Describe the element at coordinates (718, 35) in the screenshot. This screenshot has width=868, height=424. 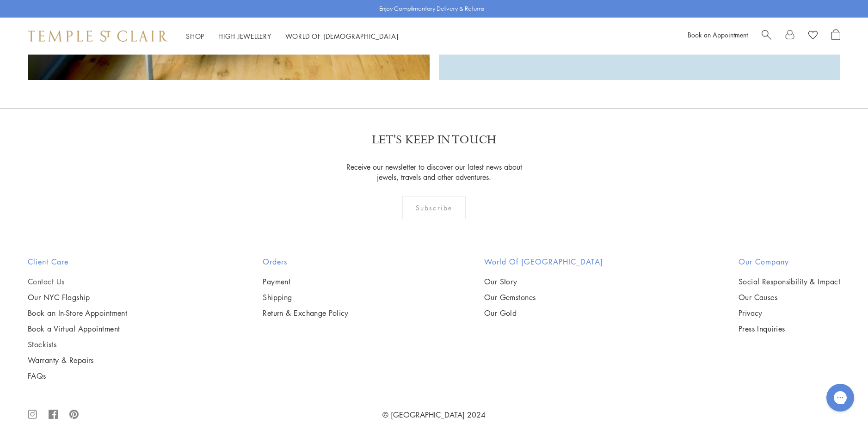
I see `a: Book an Appointment` at that location.